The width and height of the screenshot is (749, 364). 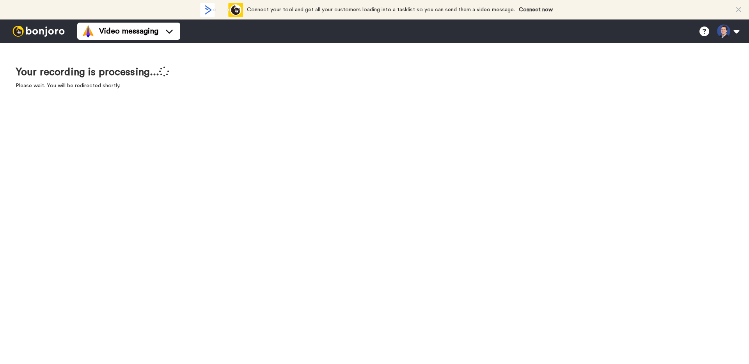 What do you see at coordinates (381, 10) in the screenshot?
I see `span: Connect your tool and get all your customers loading into a tasklist so you can send them a video...` at bounding box center [381, 10].